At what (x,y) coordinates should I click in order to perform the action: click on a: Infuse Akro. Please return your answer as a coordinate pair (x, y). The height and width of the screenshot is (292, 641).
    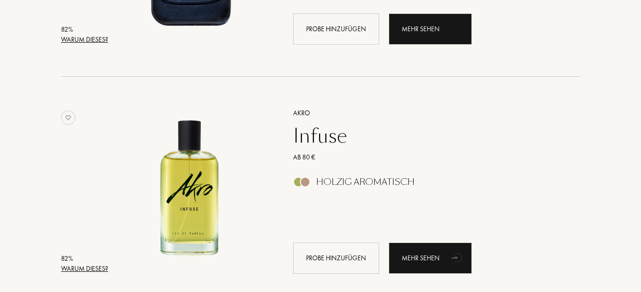
    Looking at the image, I should click on (195, 190).